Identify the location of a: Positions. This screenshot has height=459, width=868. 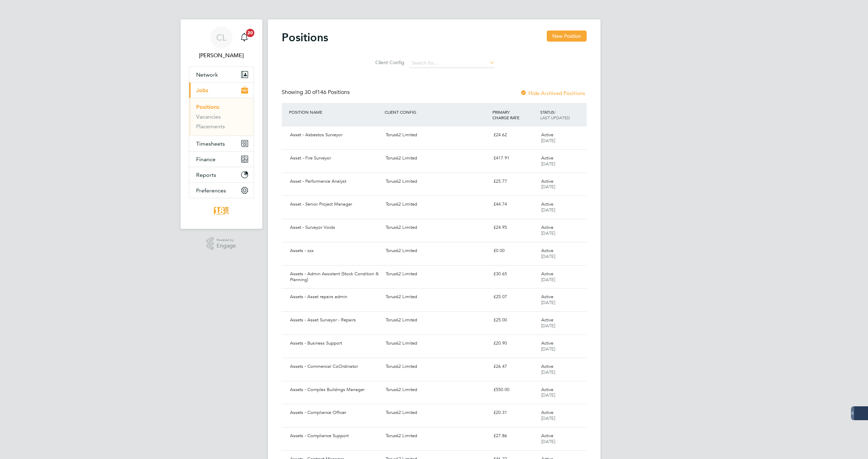
(207, 107).